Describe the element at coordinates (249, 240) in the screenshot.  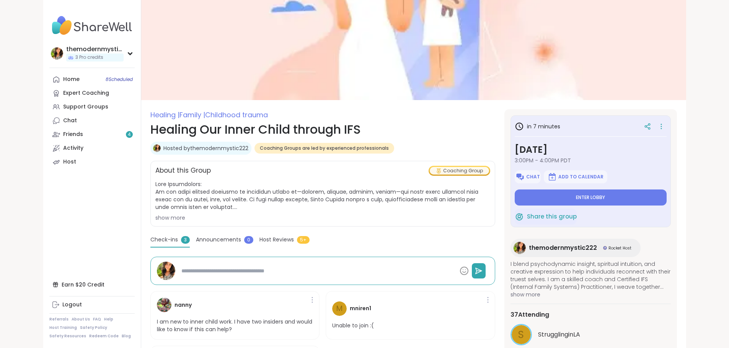
I see `span: 0` at that location.